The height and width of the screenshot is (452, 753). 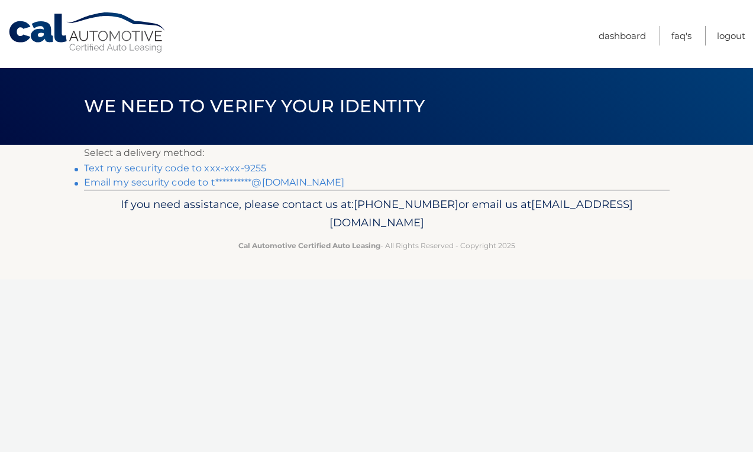 I want to click on a: Logout, so click(x=731, y=35).